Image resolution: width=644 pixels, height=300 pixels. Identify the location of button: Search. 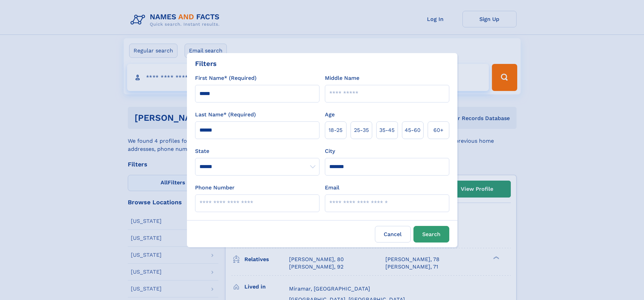
(431, 234).